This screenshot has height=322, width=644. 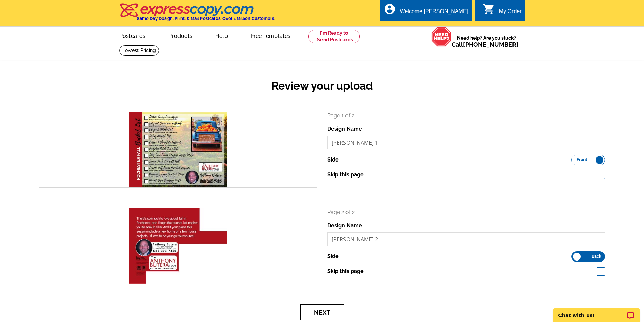 What do you see at coordinates (485, 44) in the screenshot?
I see `span: Call` at bounding box center [485, 44].